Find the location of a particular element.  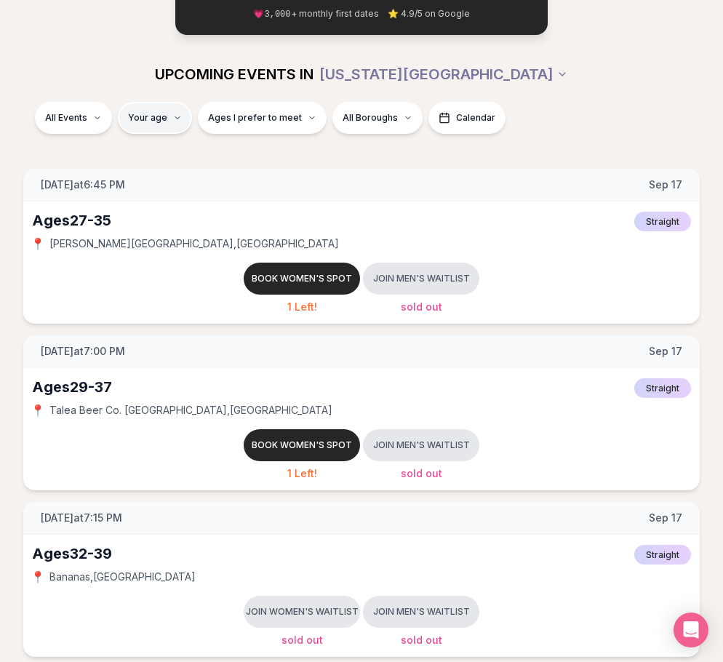

span: Calendar is located at coordinates (476, 118).